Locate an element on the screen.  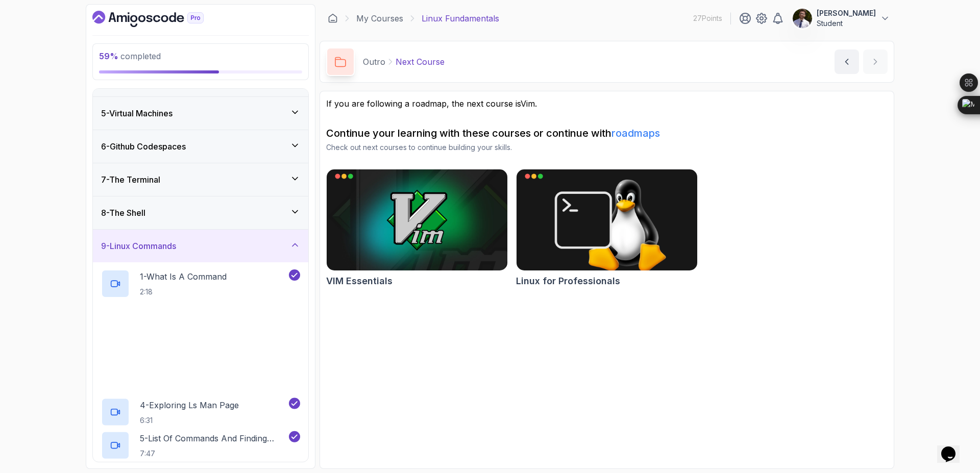
h2: Linux for Professionals is located at coordinates (568, 281).